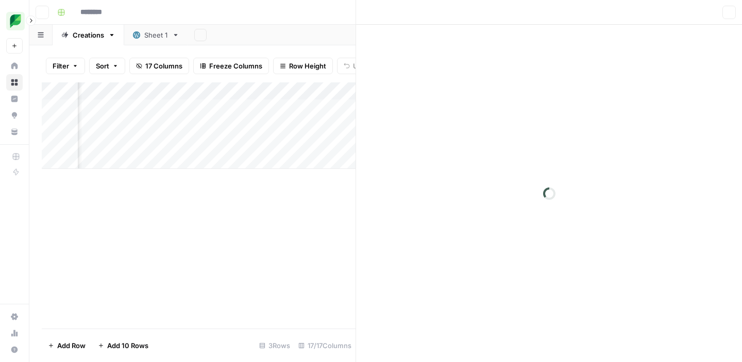 The height and width of the screenshot is (362, 742). What do you see at coordinates (159, 66) in the screenshot?
I see `button: 17 Columns` at bounding box center [159, 66].